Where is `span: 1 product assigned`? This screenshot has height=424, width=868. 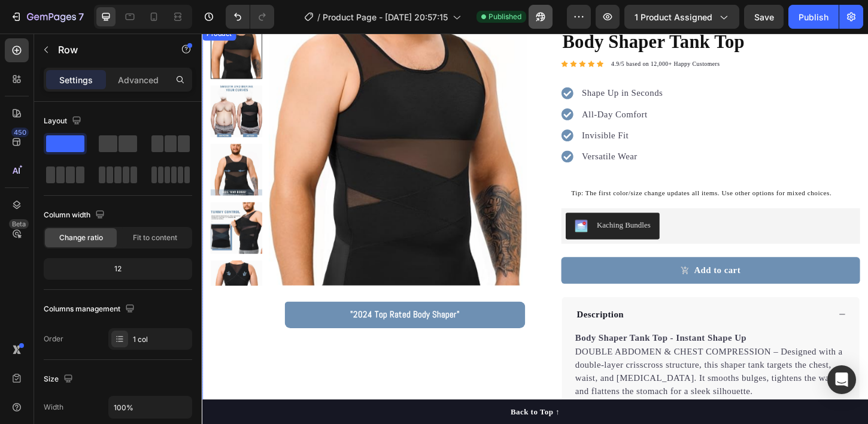 span: 1 product assigned is located at coordinates (674, 17).